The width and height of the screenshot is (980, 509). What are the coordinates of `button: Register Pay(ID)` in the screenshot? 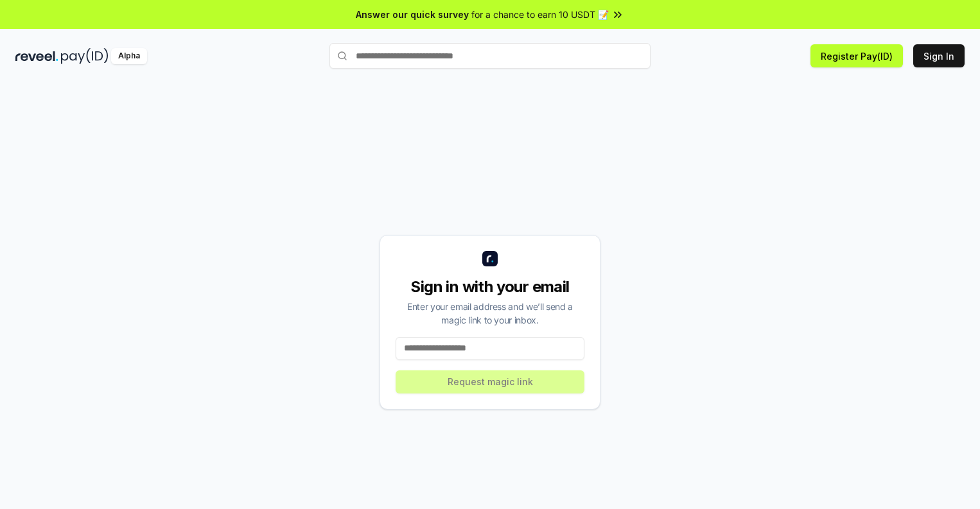 It's located at (856, 56).